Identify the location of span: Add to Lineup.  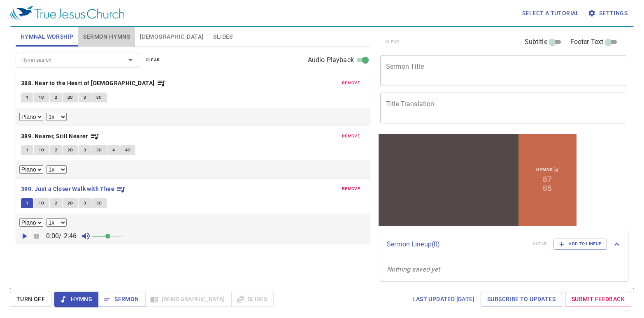
(580, 244).